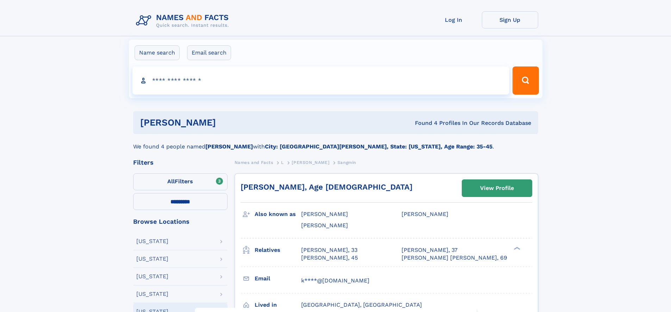  Describe the element at coordinates (180, 222) in the screenshot. I see `div: Browse Locations` at that location.